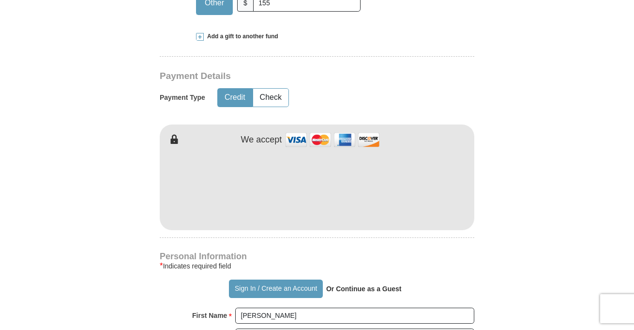 This screenshot has width=634, height=330. What do you see at coordinates (183, 97) in the screenshot?
I see `h5: Payment Type` at bounding box center [183, 97].